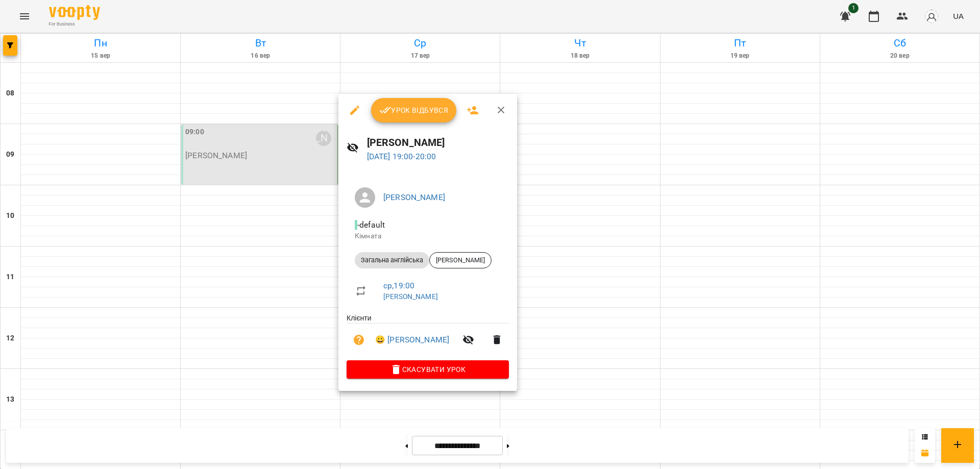  I want to click on span: Урок відбувся, so click(414, 110).